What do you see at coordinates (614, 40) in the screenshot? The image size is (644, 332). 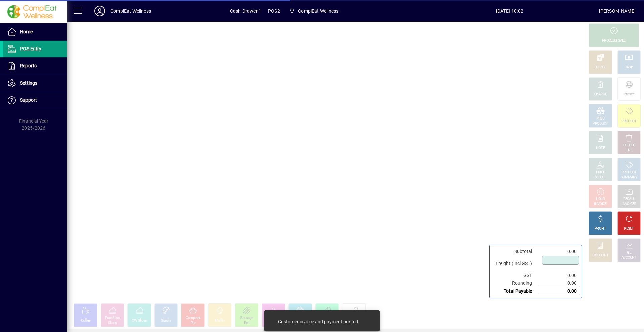 I see `div: PROCESS SALE` at bounding box center [614, 40].